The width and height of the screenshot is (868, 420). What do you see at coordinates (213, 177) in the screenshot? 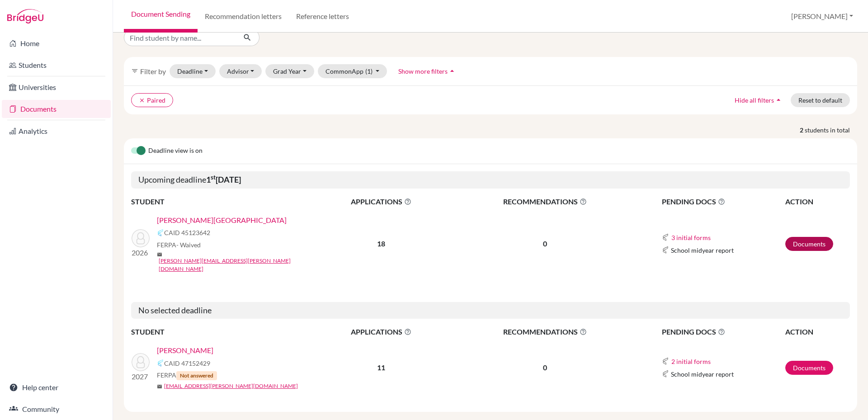
I see `sup: st` at bounding box center [213, 177].